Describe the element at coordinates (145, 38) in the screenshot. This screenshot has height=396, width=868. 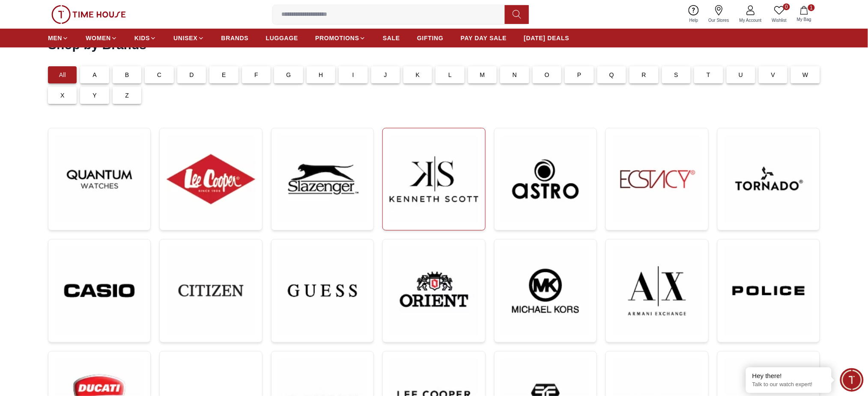
I see `a: KIDS` at that location.